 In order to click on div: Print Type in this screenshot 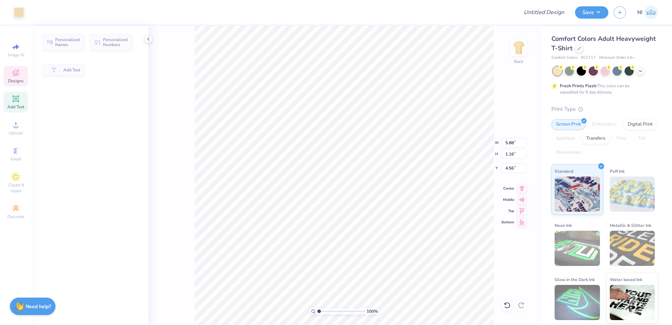, I will do `click(605, 109)`.